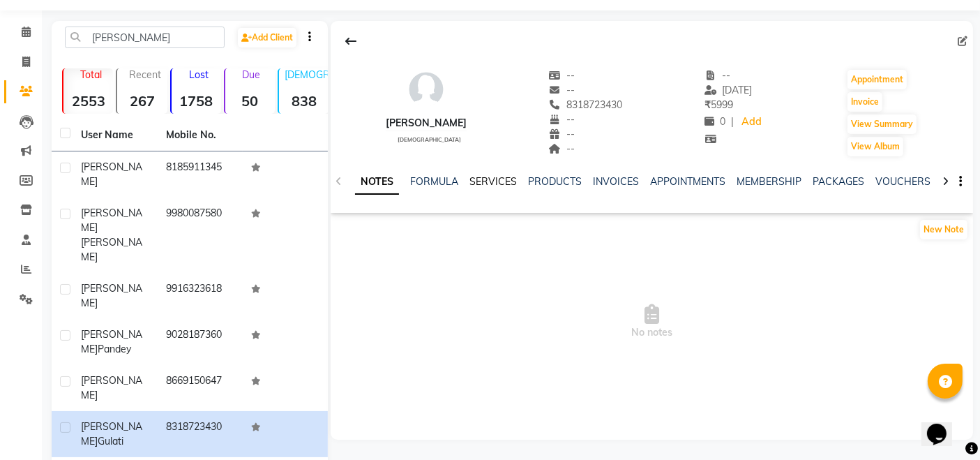 The width and height of the screenshot is (980, 460). Describe the element at coordinates (200, 388) in the screenshot. I see `td: 8669150647` at that location.